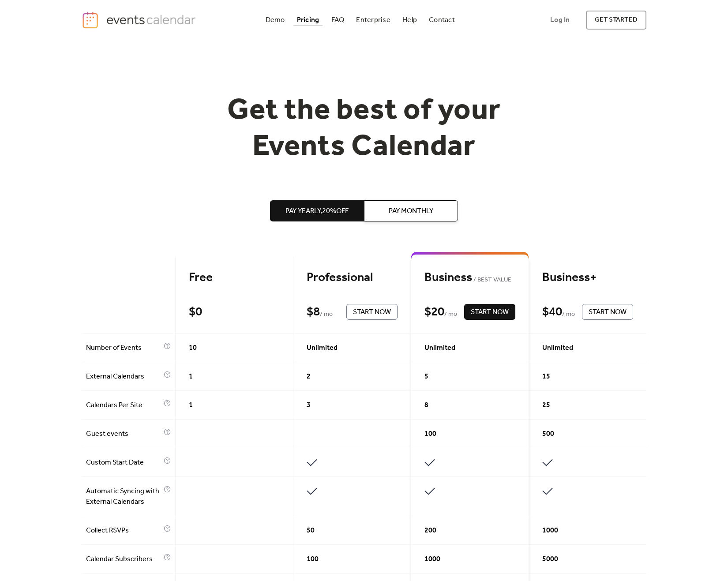  Describe the element at coordinates (560, 20) in the screenshot. I see `a: Log In` at that location.